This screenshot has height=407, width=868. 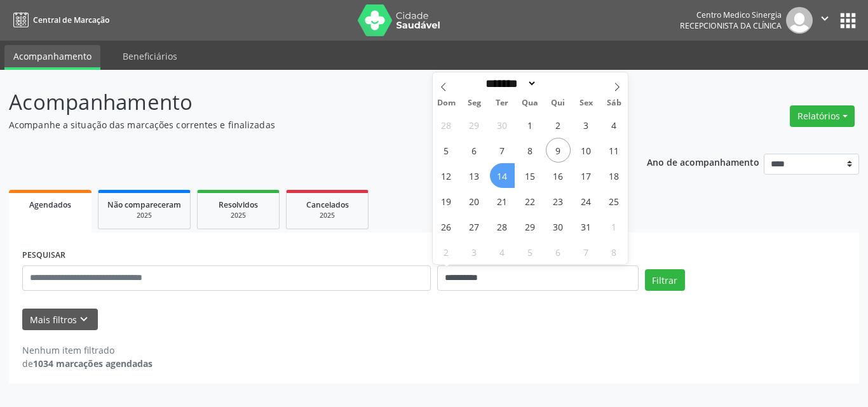 I want to click on span: Outubro 31, 2025, so click(x=586, y=226).